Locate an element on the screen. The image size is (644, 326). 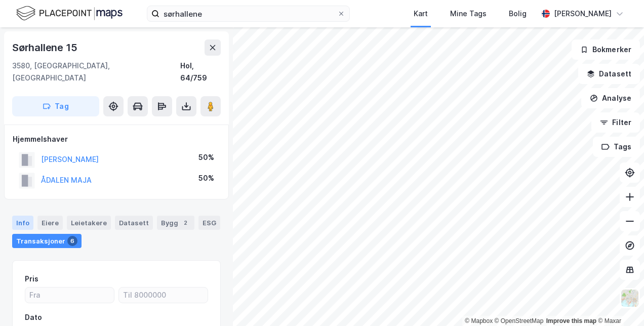
div: Hol, 64/759 is located at coordinates (200, 72).